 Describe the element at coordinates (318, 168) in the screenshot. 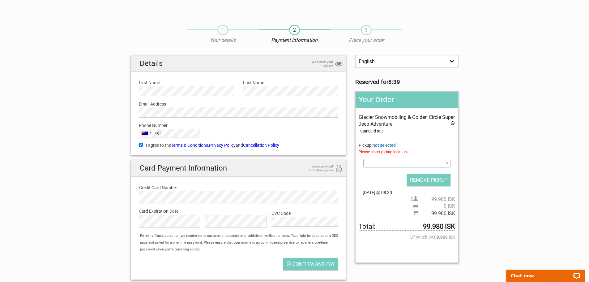

I see `span: secure payment 256bit encryption` at that location.